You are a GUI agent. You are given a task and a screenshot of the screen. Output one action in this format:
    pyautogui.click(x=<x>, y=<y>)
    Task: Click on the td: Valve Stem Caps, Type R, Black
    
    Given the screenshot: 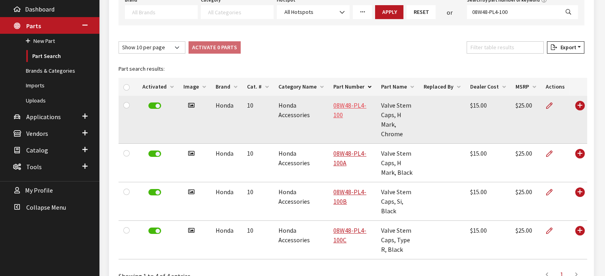 What is the action you would take?
    pyautogui.click(x=397, y=240)
    